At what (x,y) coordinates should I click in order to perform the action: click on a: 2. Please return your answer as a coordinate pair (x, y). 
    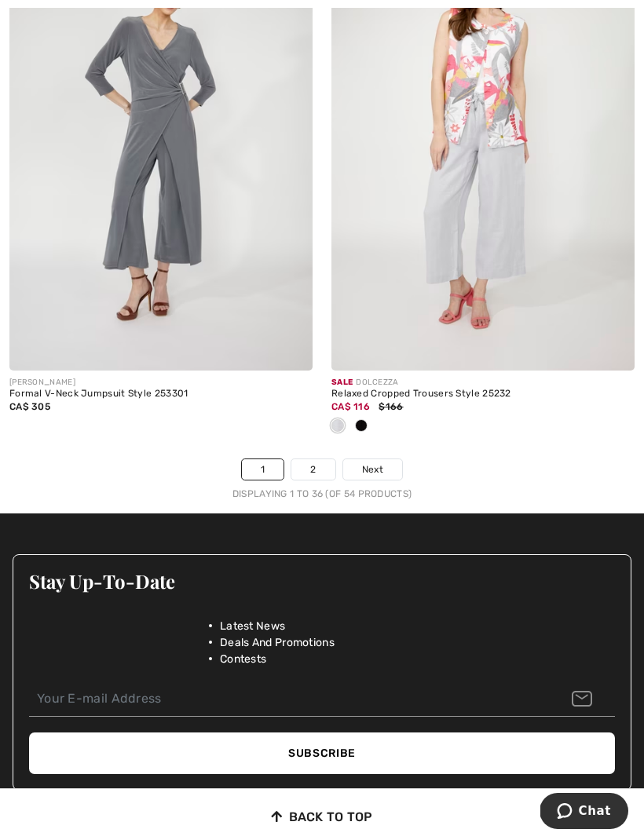
    Looking at the image, I should click on (312, 470).